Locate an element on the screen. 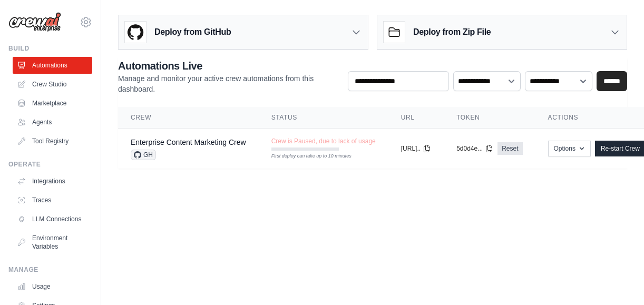 This screenshot has height=305, width=644. div: First deploy can take up to 10 minutes is located at coordinates (305, 156).